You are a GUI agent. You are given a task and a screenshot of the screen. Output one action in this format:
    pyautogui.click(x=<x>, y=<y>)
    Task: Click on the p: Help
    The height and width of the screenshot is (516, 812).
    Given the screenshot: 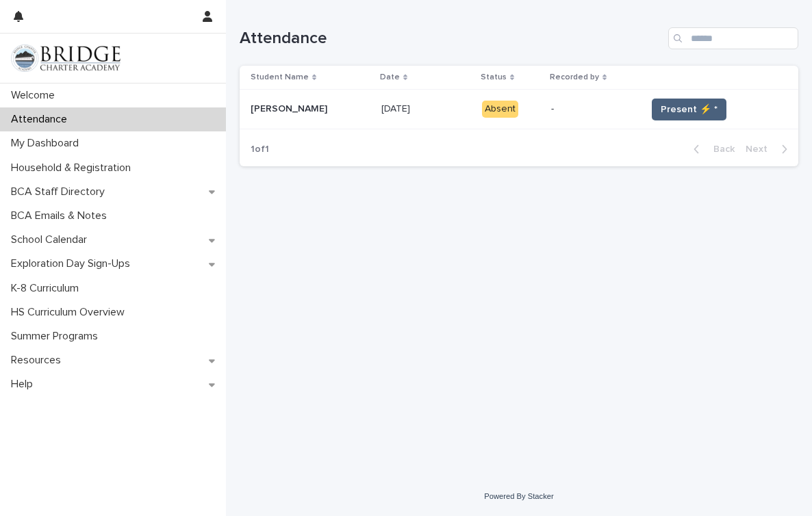 What is the action you would take?
    pyautogui.click(x=24, y=384)
    